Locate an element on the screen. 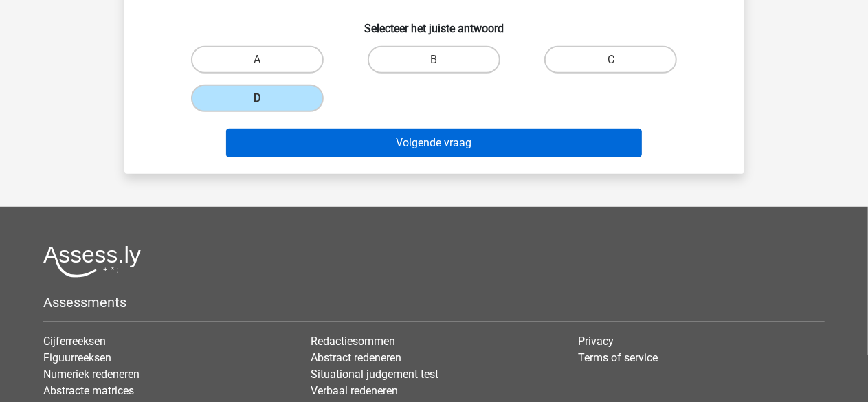  label: D is located at coordinates (257, 99).